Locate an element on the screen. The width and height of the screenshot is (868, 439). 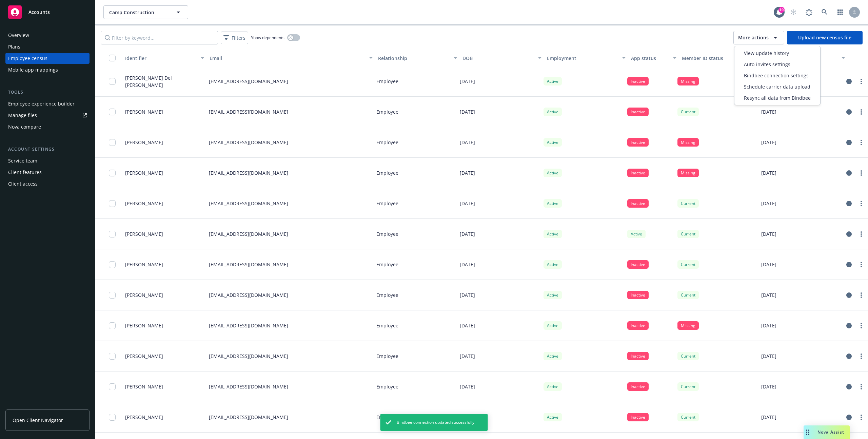
button: DOB is located at coordinates (502, 58).